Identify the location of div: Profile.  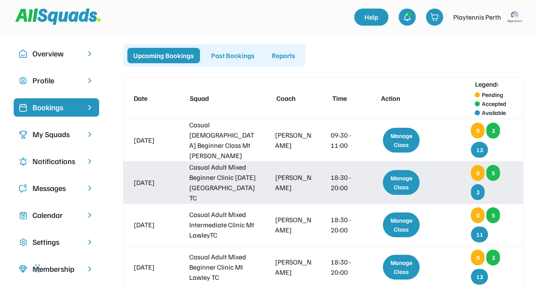
(56, 80).